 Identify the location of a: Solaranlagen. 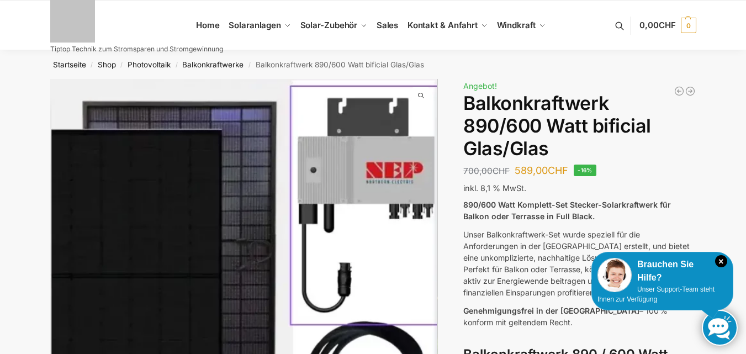
(260, 25).